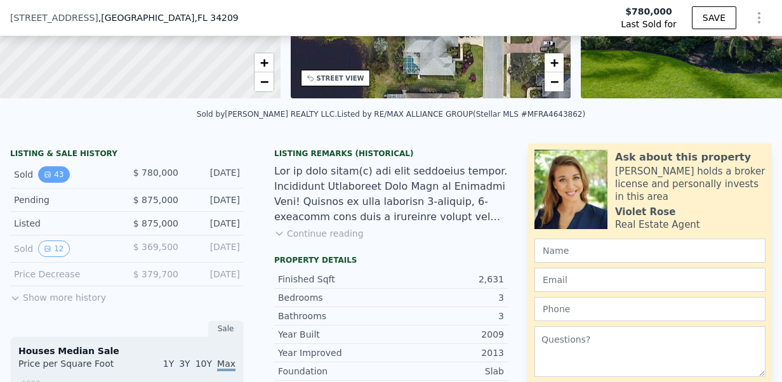 The image size is (782, 382). Describe the element at coordinates (448, 335) in the screenshot. I see `div: 2009` at that location.